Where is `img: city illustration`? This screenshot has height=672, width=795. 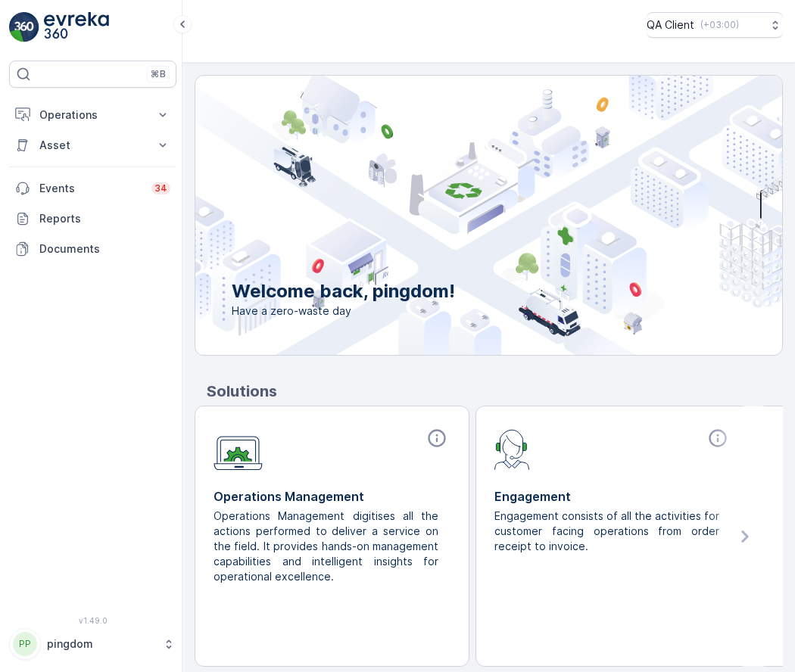
img: city illustration is located at coordinates (455, 214).